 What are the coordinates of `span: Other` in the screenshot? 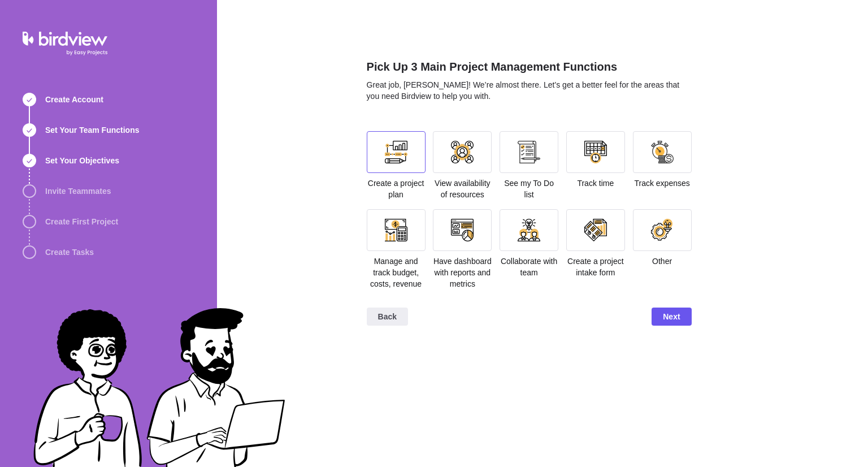 It's located at (662, 261).